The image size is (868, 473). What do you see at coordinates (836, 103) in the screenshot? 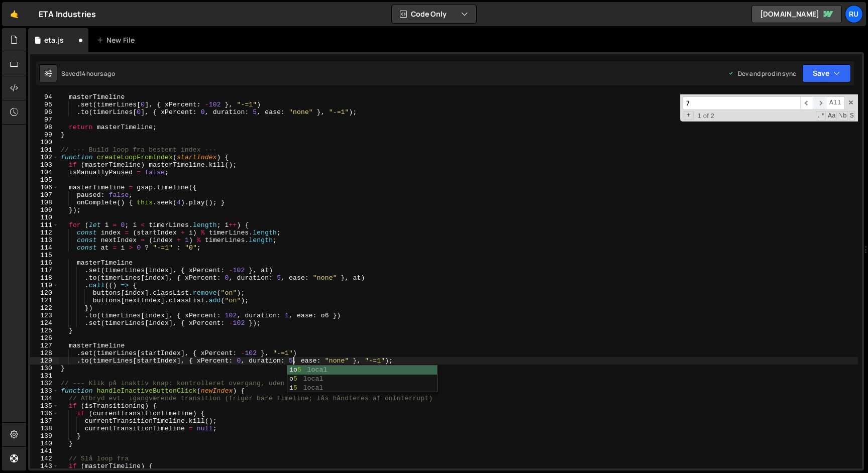
I see `span: Alt-Enter` at bounding box center [836, 103].